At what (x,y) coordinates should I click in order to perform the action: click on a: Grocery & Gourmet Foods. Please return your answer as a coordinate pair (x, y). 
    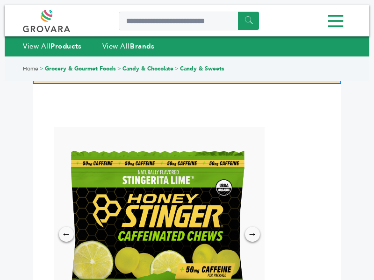
    Looking at the image, I should click on (80, 69).